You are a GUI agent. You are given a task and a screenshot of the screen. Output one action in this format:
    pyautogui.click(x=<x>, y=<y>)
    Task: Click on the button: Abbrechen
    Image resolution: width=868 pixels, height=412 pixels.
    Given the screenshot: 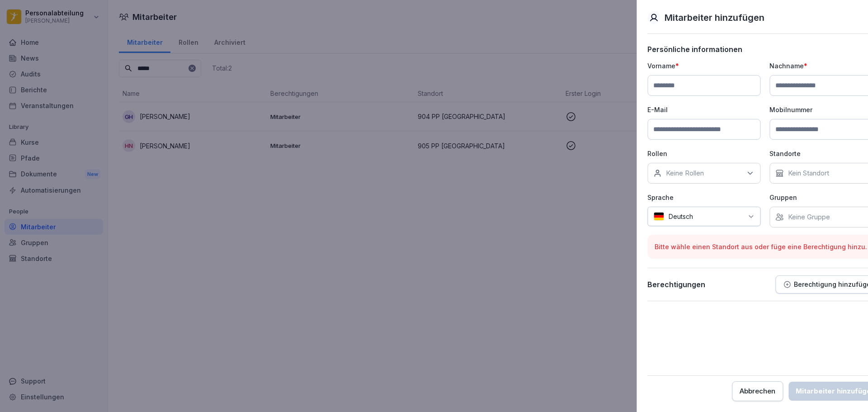 What is the action you would take?
    pyautogui.click(x=757, y=391)
    